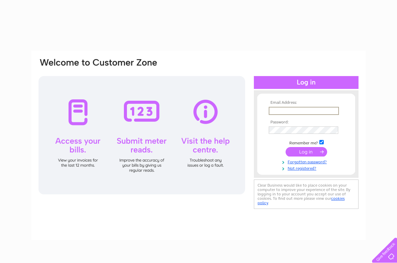 The image size is (397, 263). Describe the element at coordinates (307, 161) in the screenshot. I see `a: Forgotten password?` at that location.